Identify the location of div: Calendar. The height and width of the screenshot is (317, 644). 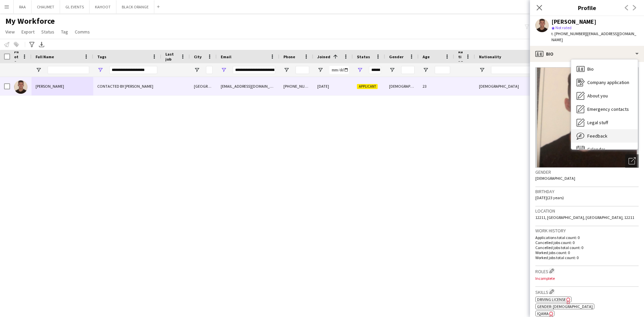
(604, 149).